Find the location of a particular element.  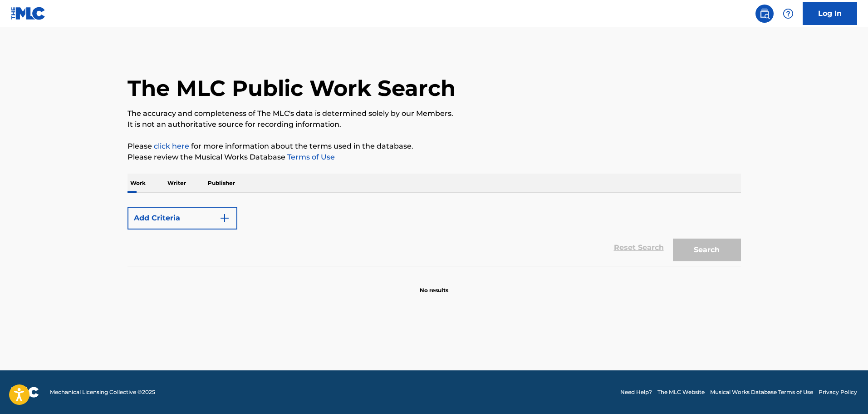

a: Log In is located at coordinates (830, 14).